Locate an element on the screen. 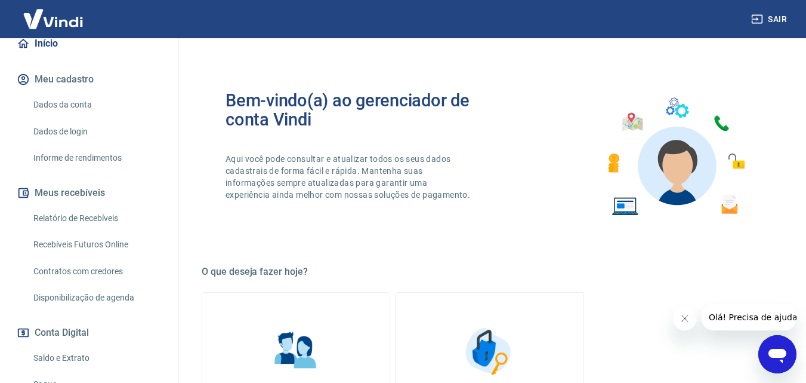  a: Disponibilização de agenda is located at coordinates (96, 297).